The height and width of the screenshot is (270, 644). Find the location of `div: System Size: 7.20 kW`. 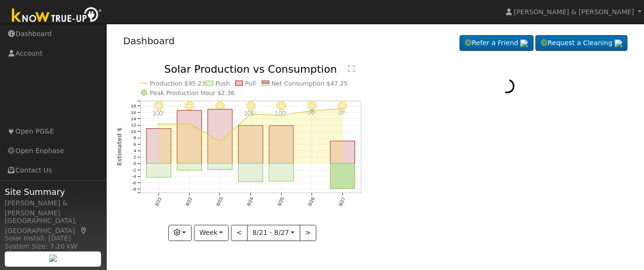

div: System Size: 7.20 kW is located at coordinates (53, 246).